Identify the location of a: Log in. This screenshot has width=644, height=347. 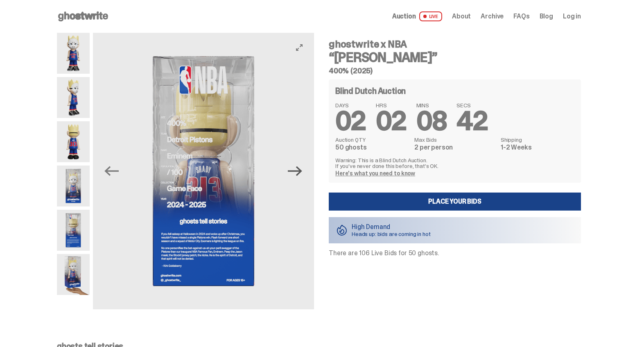
(572, 16).